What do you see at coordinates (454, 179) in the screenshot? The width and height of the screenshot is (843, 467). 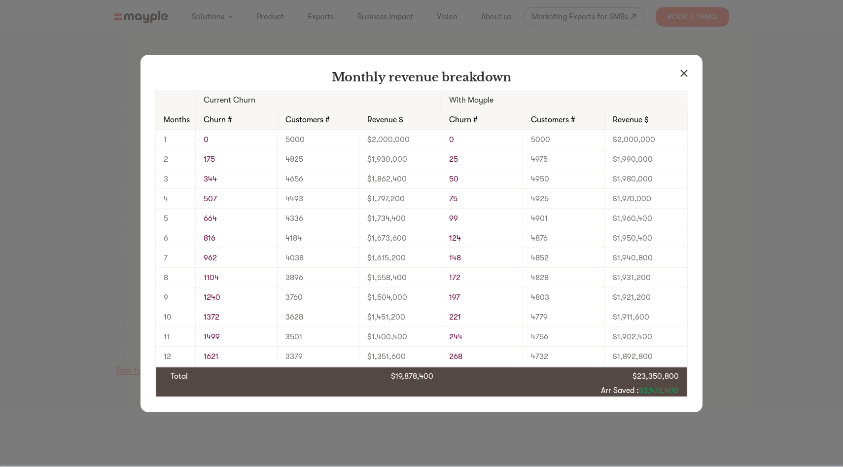 I see `span: 50` at bounding box center [454, 179].